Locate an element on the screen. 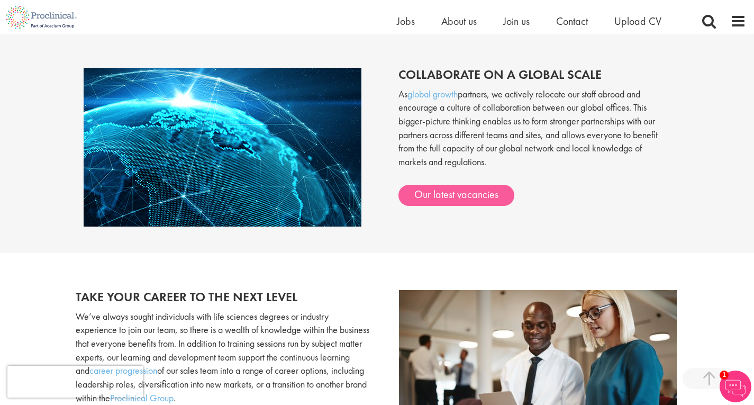 This screenshot has height=405, width=754. h2: Collaborate on a global scale is located at coordinates (534, 75).